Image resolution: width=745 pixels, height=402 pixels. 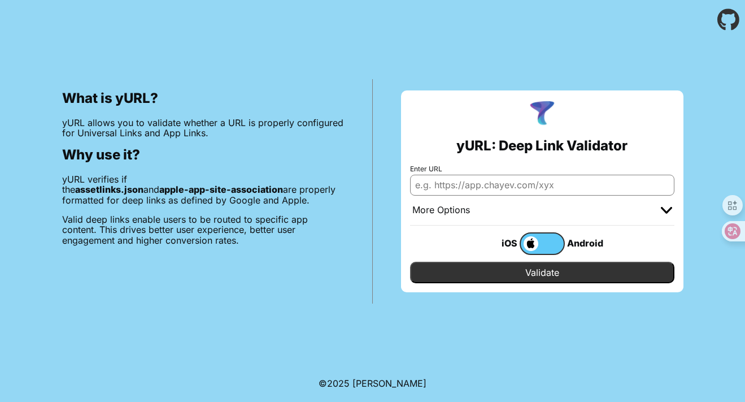 I want to click on h2: What is yURL?, so click(x=203, y=98).